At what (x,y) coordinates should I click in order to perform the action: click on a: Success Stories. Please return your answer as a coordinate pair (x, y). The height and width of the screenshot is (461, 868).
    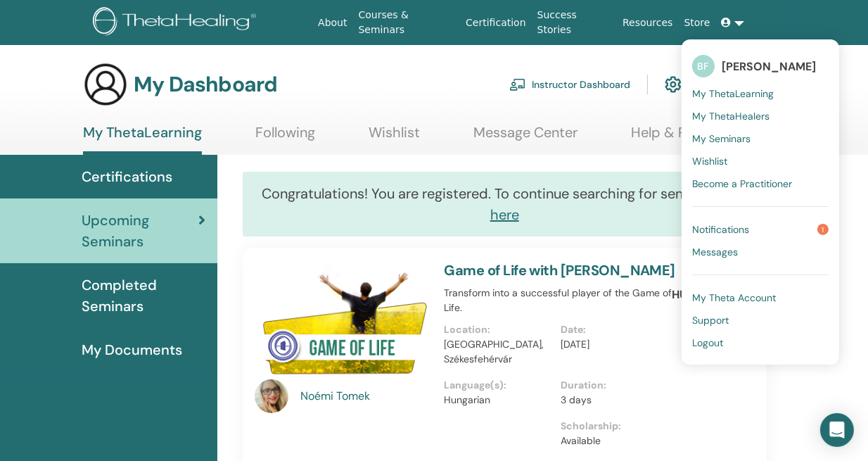
    Looking at the image, I should click on (574, 22).